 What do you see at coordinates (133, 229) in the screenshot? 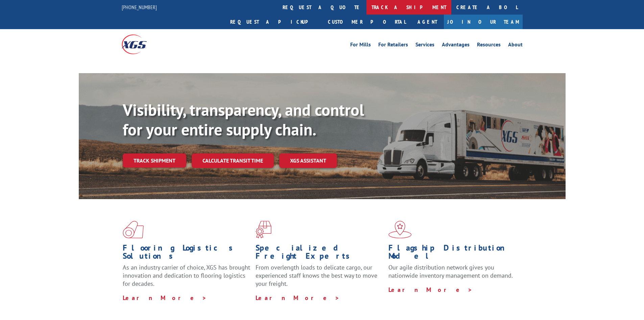
I see `img: xgs-icon-total-supply-chain-intelligence-red` at bounding box center [133, 229].